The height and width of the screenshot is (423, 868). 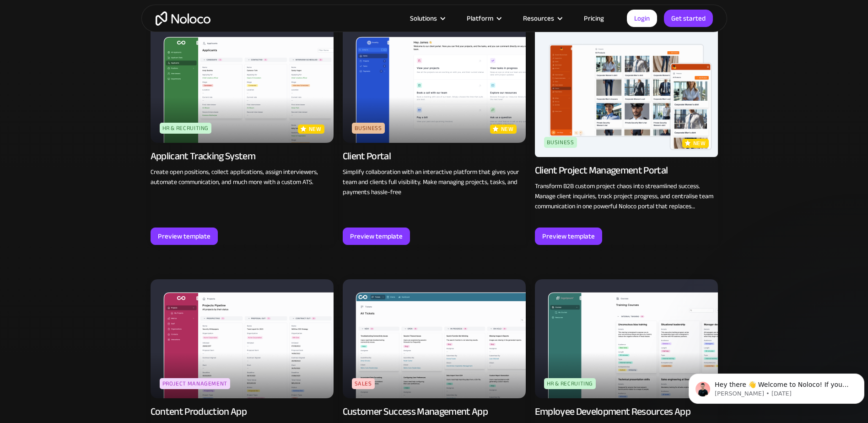 I want to click on a: Get started, so click(x=688, y=18).